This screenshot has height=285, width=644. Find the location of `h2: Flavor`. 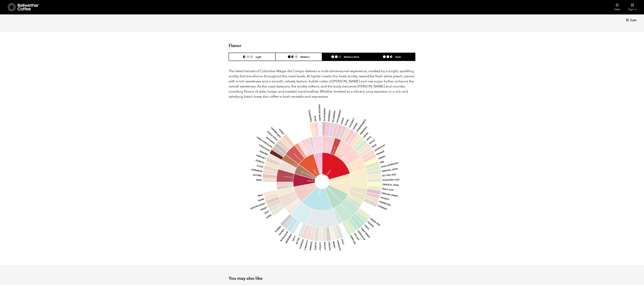

h2: Flavor is located at coordinates (260, 46).